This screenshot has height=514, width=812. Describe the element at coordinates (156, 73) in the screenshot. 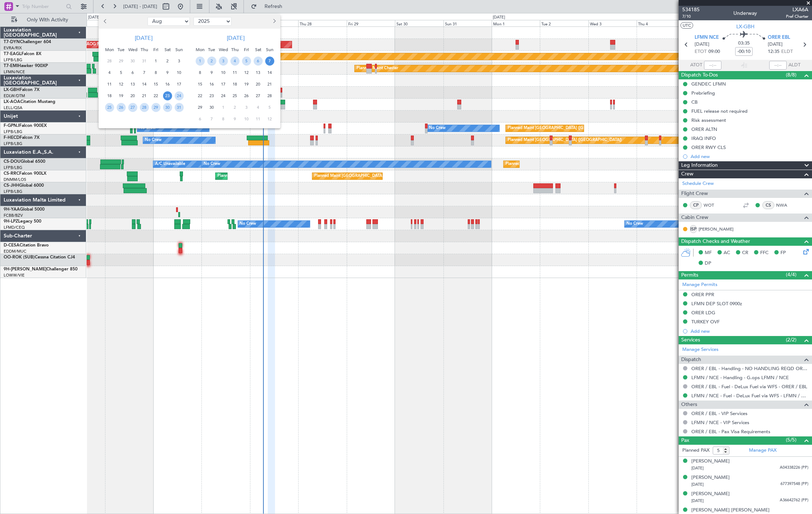

I see `span: 8` at that location.